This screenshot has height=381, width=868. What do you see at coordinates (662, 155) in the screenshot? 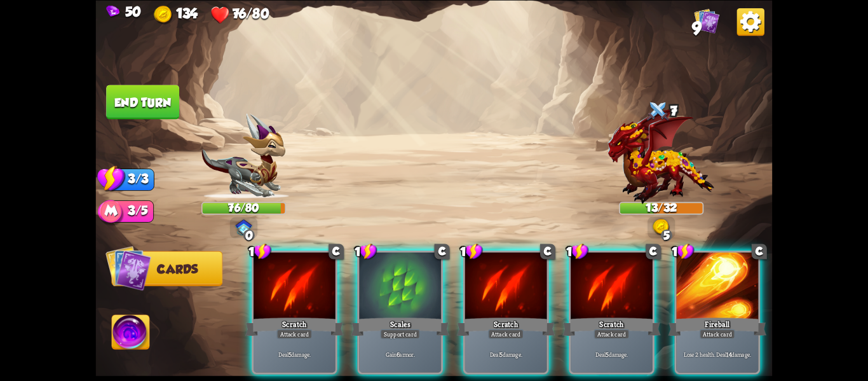
I see `img: Treasure_Dragon.png` at bounding box center [662, 155].